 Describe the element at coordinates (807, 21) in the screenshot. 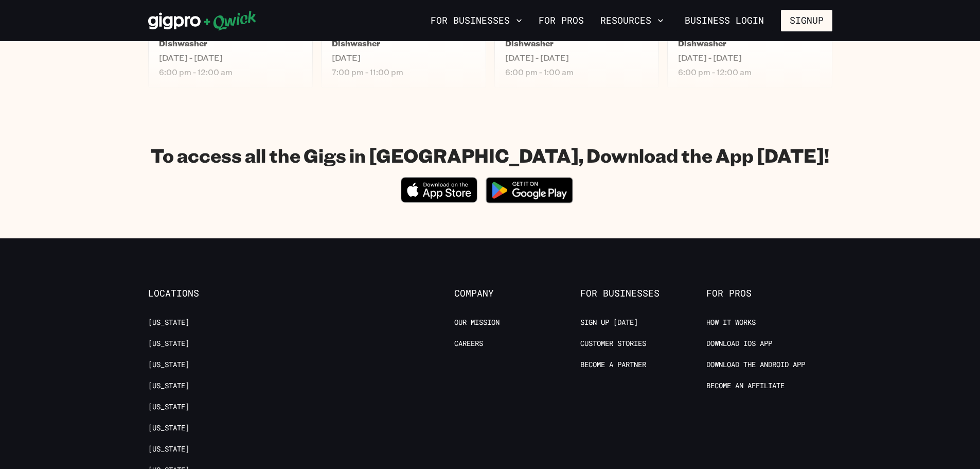

I see `button: Signup` at that location.